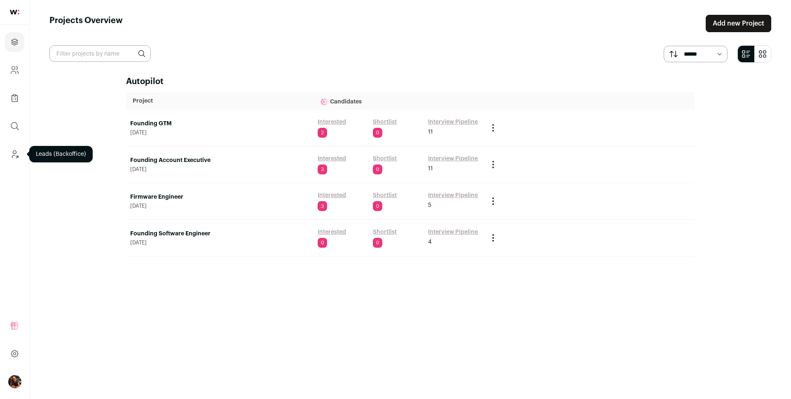 The height and width of the screenshot is (399, 791). I want to click on a: Add new Project, so click(738, 23).